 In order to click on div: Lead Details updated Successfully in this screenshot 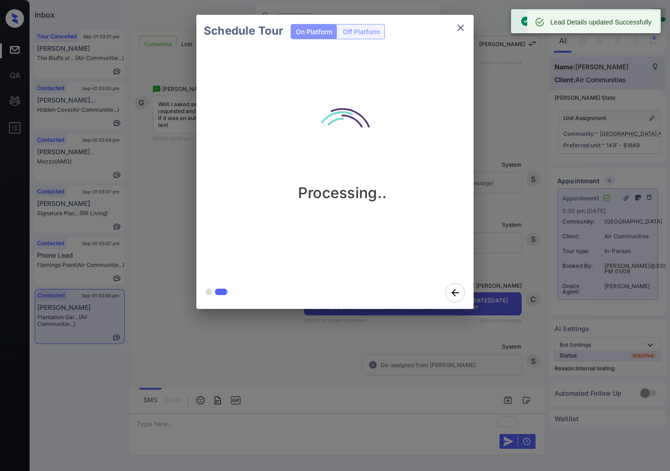, I will do `click(601, 22)`.